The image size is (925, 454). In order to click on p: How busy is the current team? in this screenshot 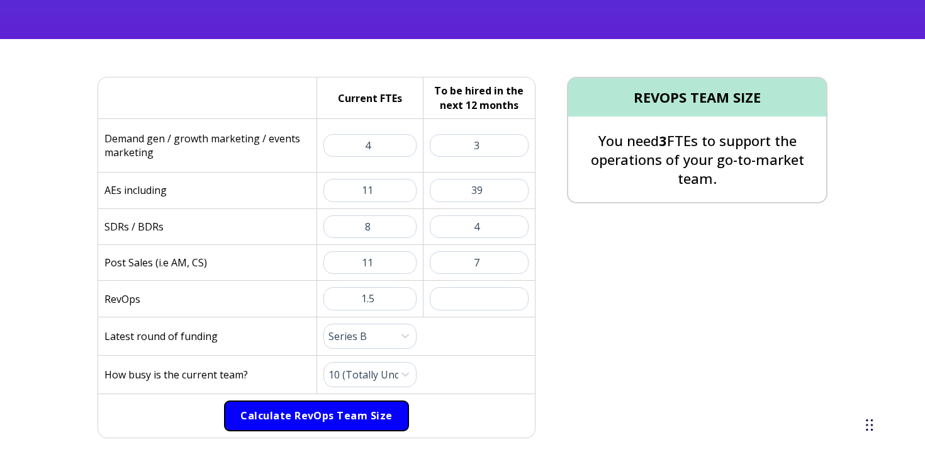, I will do `click(176, 374)`.